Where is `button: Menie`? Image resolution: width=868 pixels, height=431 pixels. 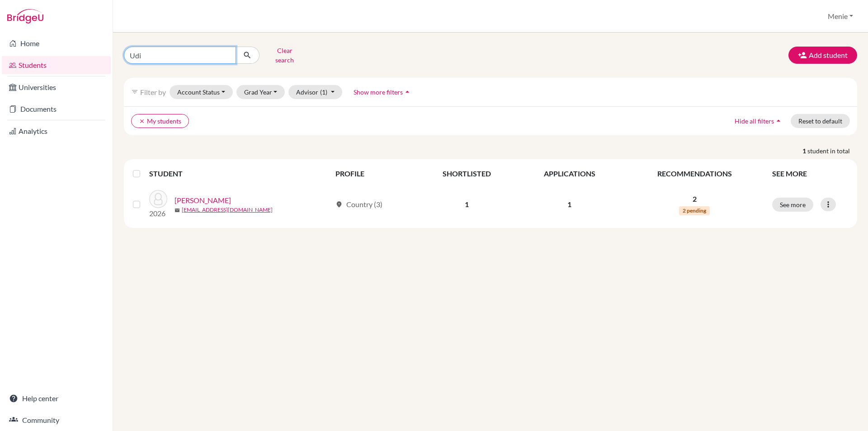
button: Menie is located at coordinates (841, 16).